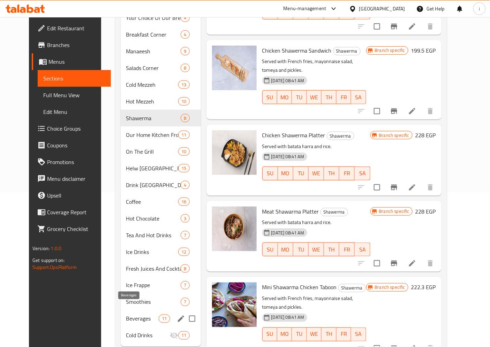 This screenshot has width=490, height=347. I want to click on a: Sections, so click(74, 78).